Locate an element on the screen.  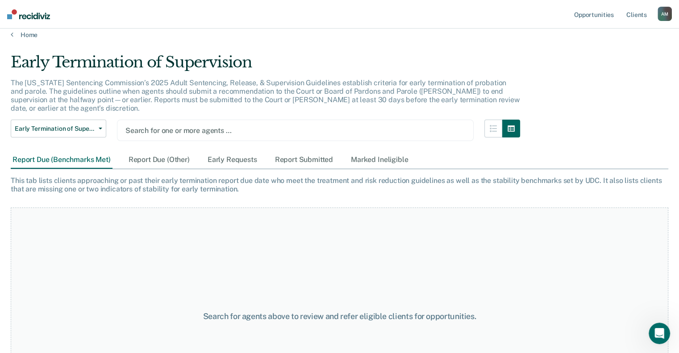
div: Early Termination of Supervision is located at coordinates (265, 66).